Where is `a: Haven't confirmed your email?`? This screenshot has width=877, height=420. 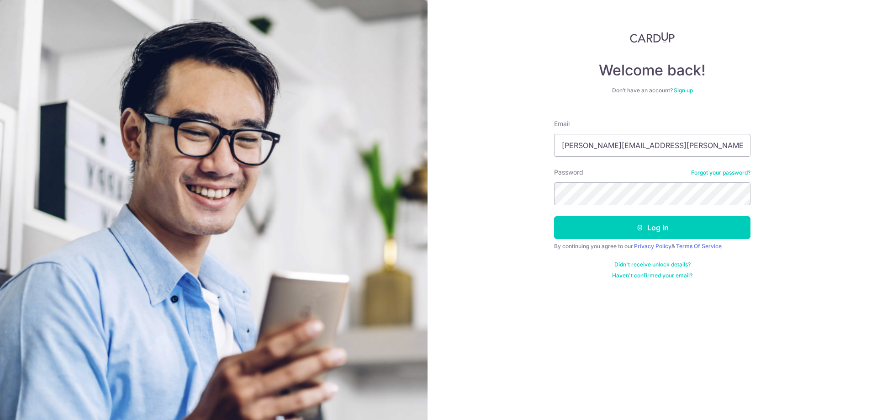 a: Haven't confirmed your email? is located at coordinates (652, 275).